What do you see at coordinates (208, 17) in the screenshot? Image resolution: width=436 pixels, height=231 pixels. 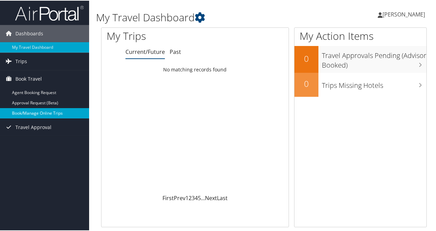 I see `h1: My Travel Dashboard` at bounding box center [208, 17].